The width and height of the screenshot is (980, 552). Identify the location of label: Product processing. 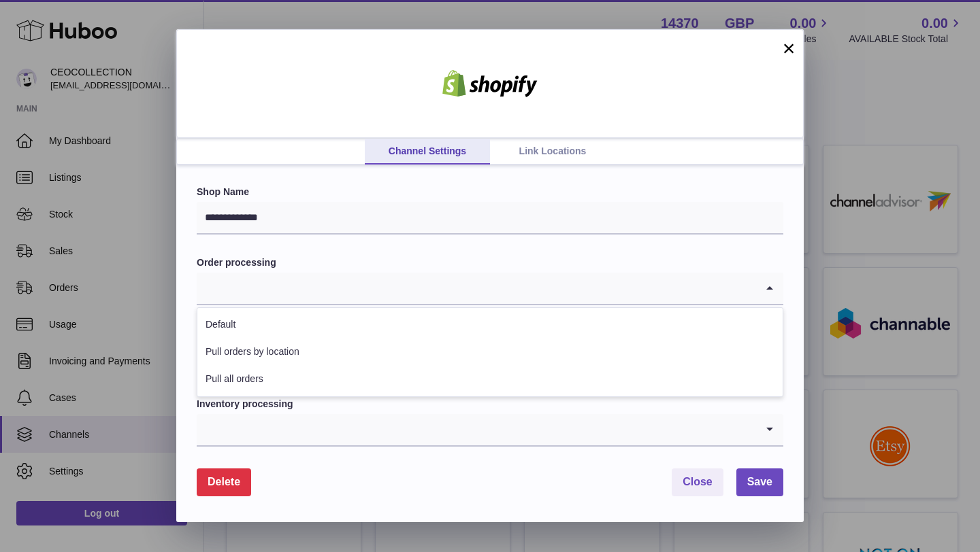
(490, 333).